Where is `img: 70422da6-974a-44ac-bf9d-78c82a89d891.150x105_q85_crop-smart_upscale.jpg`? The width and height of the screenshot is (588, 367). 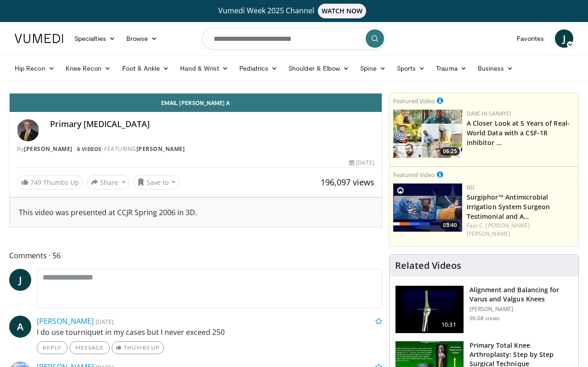 img: 70422da6-974a-44ac-bf9d-78c82a89d891.150x105_q85_crop-smart_upscale.jpg is located at coordinates (428, 208).